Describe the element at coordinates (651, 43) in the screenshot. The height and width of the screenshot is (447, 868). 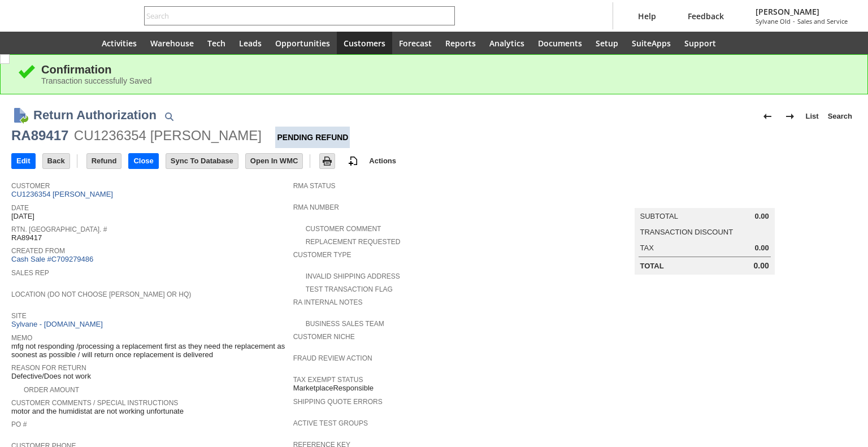
I see `a: SuiteApps` at that location.